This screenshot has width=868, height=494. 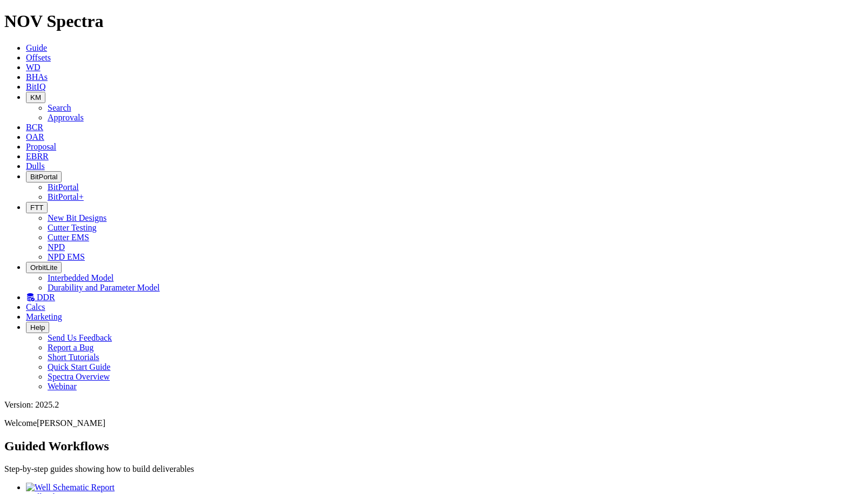 I want to click on span: EBRR, so click(x=38, y=156).